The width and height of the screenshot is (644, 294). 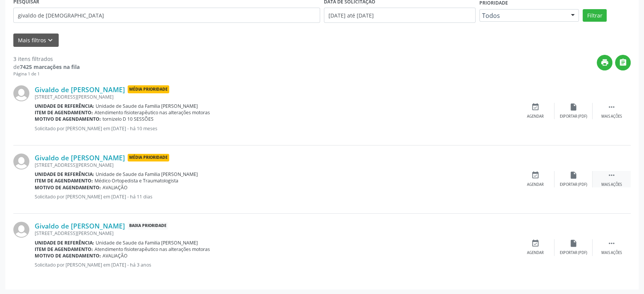 What do you see at coordinates (400, 15) in the screenshot?
I see `input: Selecione um intervalo` at bounding box center [400, 15].